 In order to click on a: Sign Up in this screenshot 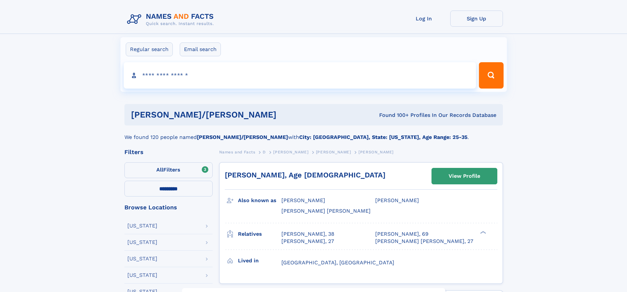, I will do `click(476, 18)`.